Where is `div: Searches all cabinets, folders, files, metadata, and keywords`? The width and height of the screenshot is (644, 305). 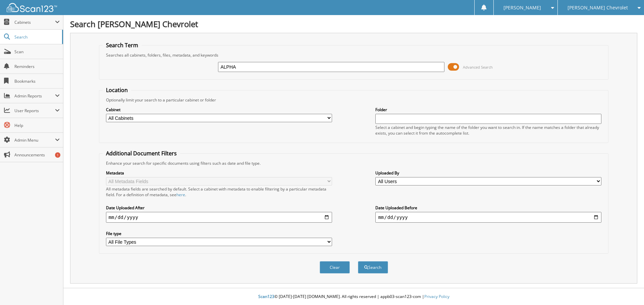
div: Searches all cabinets, folders, files, metadata, and keywords is located at coordinates (354, 55).